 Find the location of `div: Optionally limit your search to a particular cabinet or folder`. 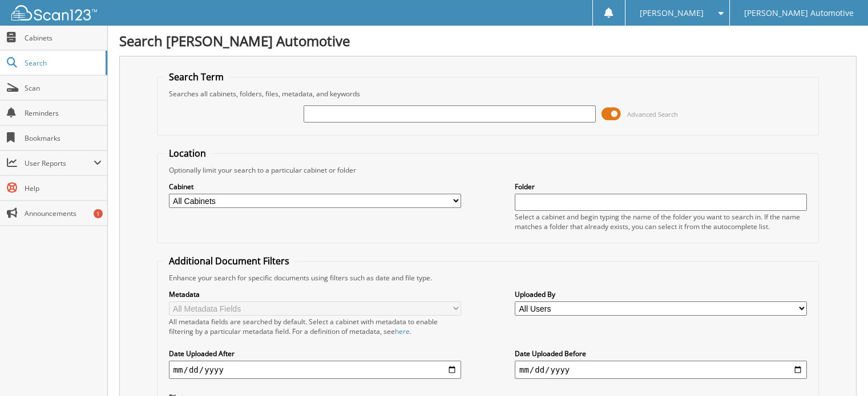

div: Optionally limit your search to a particular cabinet or folder is located at coordinates (488, 170).